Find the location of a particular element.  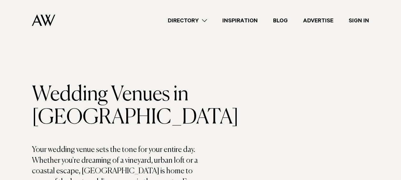

a: Directory is located at coordinates (187, 20).